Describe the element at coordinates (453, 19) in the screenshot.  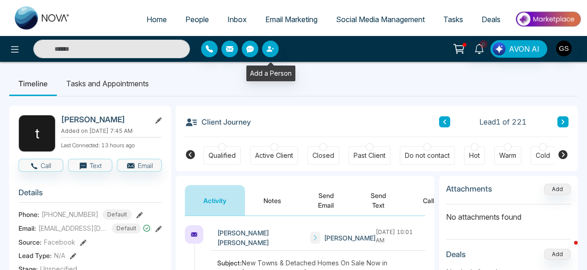
I see `a: Tasks` at that location.